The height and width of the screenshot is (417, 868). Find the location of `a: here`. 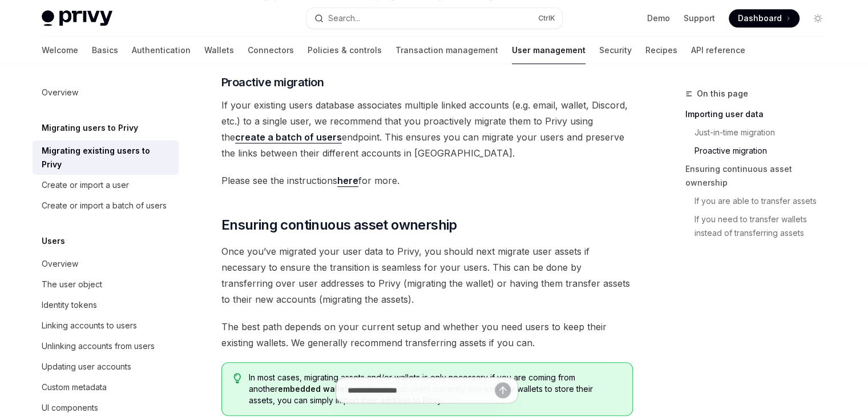

a: here is located at coordinates (348, 180).